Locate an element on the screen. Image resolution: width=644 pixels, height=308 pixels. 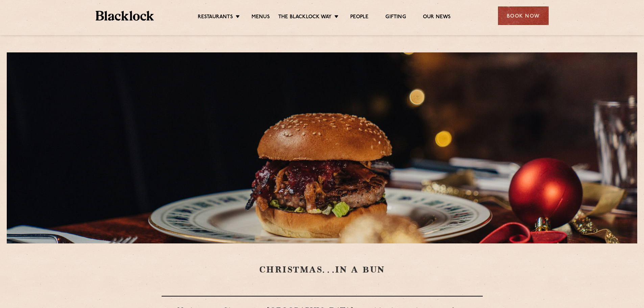
a: People is located at coordinates (359, 18).